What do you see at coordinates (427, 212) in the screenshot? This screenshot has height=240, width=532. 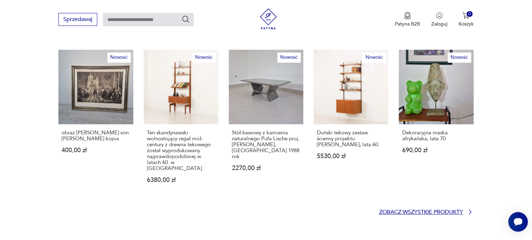 I see `a: Zobacz wszystkie produkty` at bounding box center [427, 212].